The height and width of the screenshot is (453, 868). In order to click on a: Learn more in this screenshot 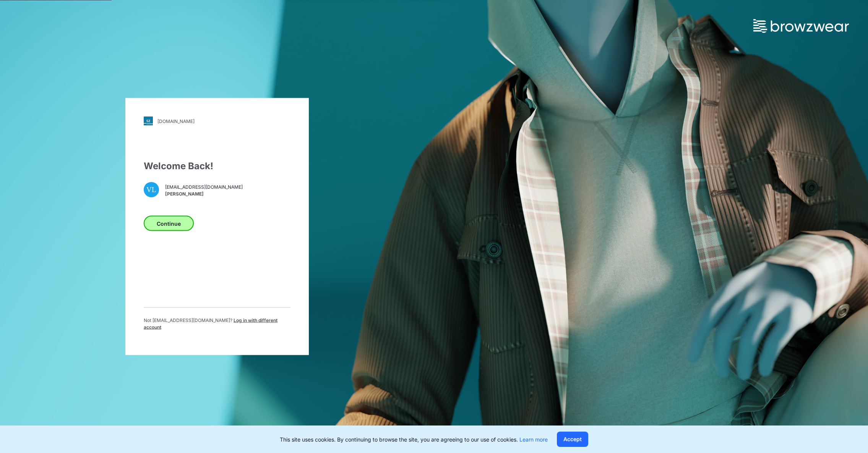, I will do `click(533, 439)`.